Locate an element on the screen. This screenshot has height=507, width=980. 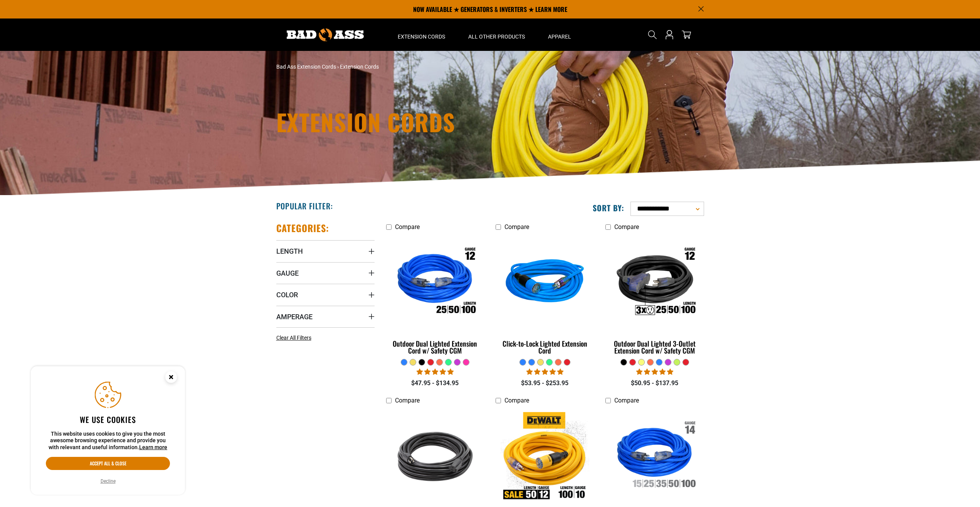
span: All Other Products is located at coordinates (496, 37).